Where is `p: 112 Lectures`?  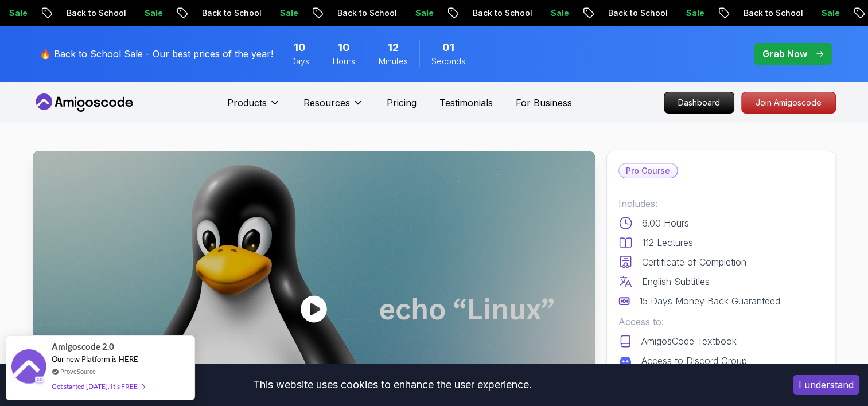 p: 112 Lectures is located at coordinates (667, 242).